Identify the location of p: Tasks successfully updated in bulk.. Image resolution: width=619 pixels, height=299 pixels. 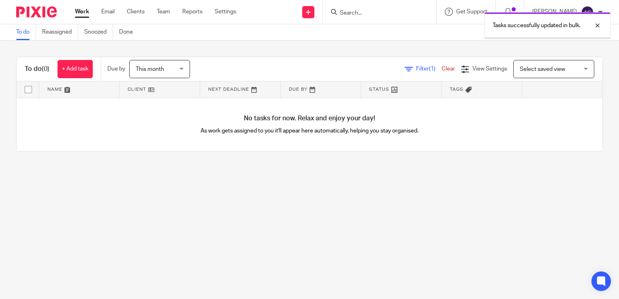
(536, 26).